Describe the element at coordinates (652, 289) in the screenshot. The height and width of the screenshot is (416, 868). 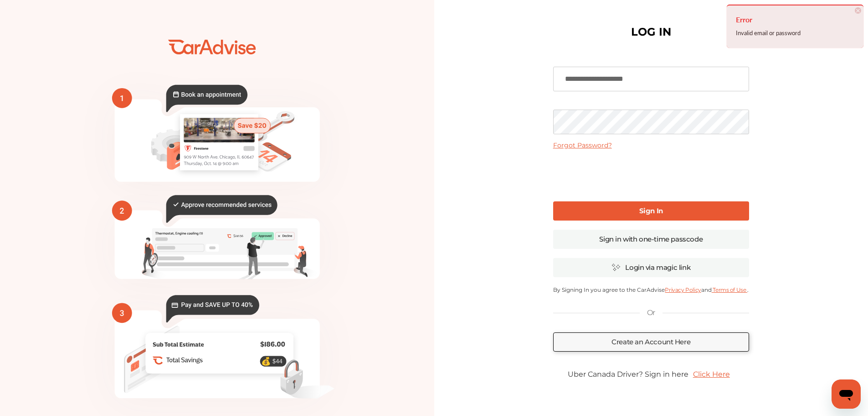
I see `p: By Signing In you agree to the CarAdvise and .` at that location.